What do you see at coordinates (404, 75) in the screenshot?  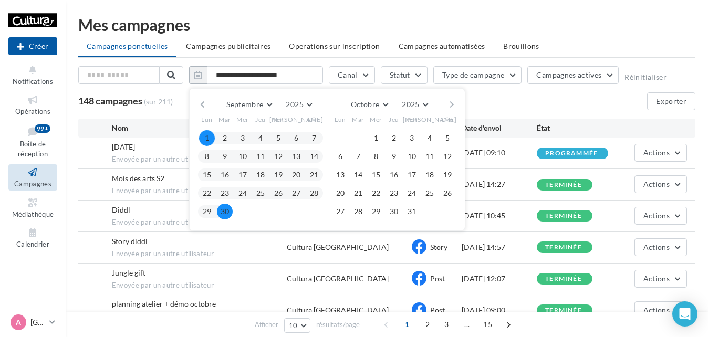 I see `button: Statut` at bounding box center [404, 75].